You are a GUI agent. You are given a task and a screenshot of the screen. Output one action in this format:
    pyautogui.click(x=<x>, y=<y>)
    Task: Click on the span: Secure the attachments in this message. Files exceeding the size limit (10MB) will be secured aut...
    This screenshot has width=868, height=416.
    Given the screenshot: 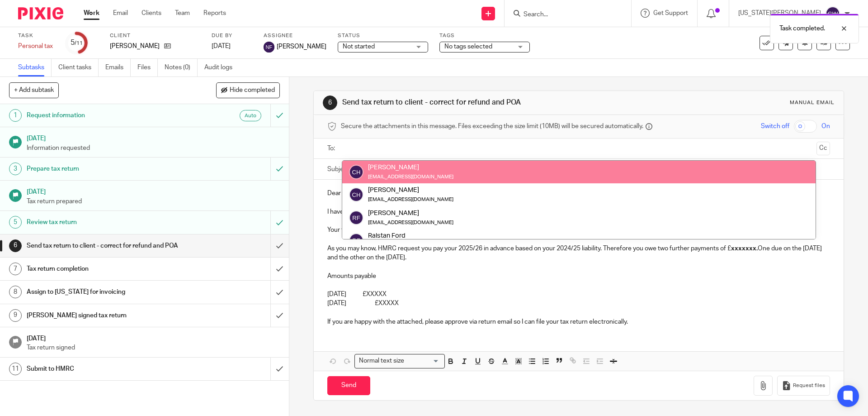 What is the action you would take?
    pyautogui.click(x=492, y=126)
    